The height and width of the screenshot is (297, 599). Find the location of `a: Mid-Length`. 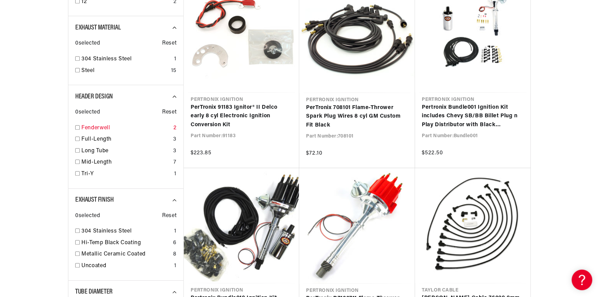

a: Mid-Length is located at coordinates (126, 163).